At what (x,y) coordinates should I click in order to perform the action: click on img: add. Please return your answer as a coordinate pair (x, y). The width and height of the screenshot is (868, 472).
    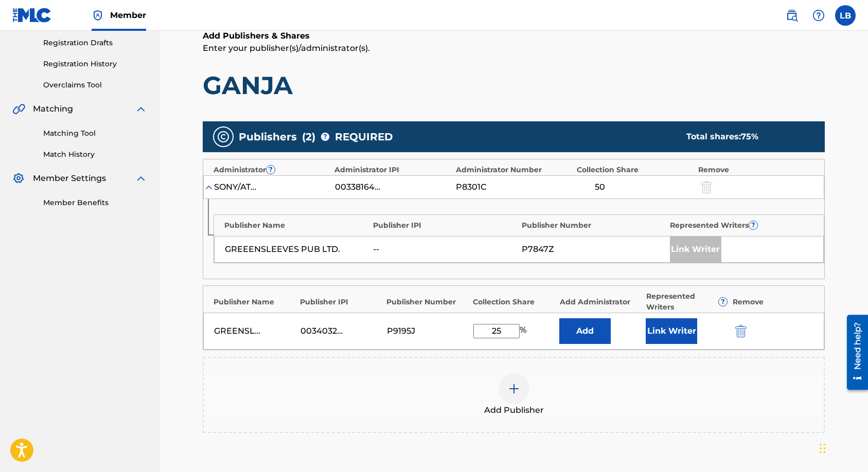
    Looking at the image, I should click on (514, 389).